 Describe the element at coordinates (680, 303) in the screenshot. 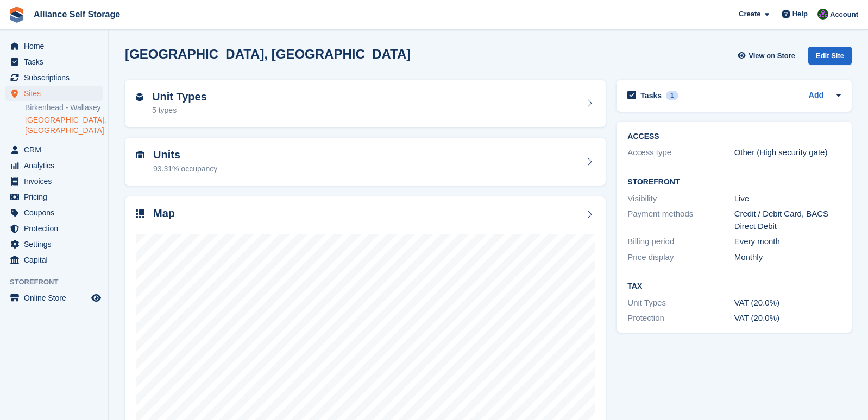

I see `div: Unit Types` at that location.